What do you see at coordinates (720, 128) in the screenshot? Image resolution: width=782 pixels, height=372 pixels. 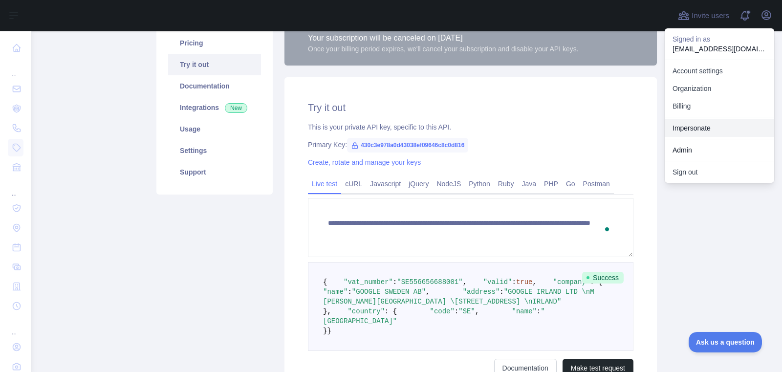 I see `a: Impersonate` at bounding box center [720, 128].